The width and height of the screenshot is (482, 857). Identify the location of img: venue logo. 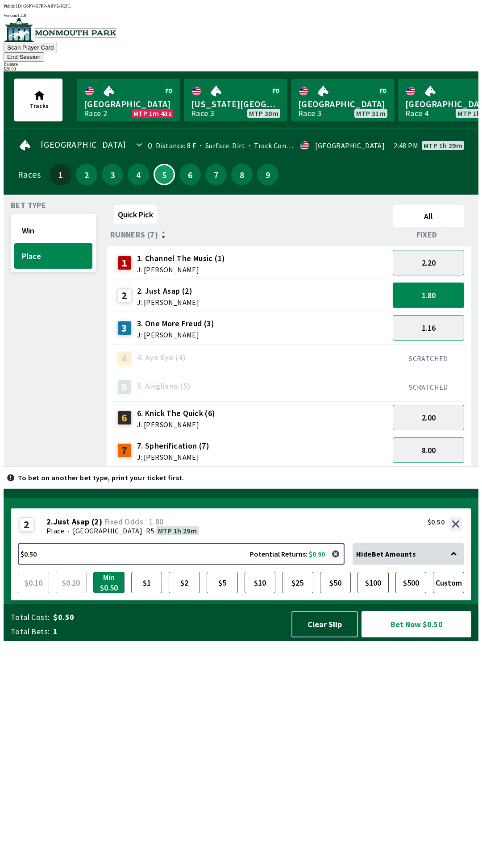
(60, 30).